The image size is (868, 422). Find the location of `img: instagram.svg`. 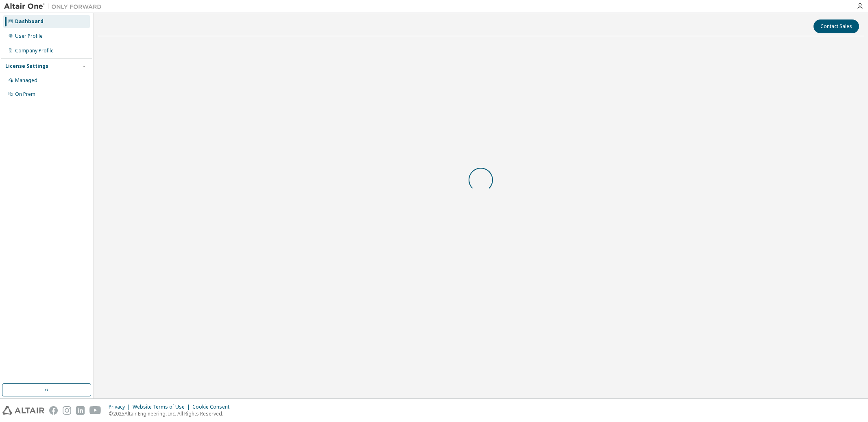

img: instagram.svg is located at coordinates (67, 410).